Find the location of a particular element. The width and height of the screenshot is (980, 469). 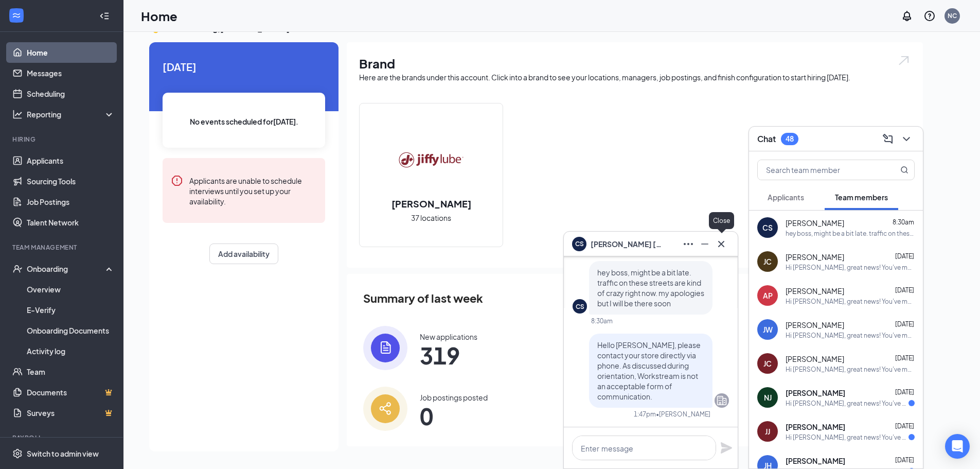

a: Applicants is located at coordinates (71, 161).